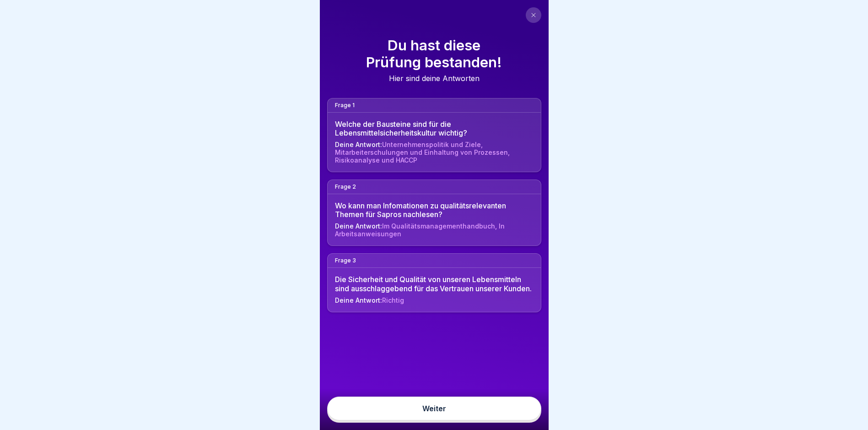 Image resolution: width=868 pixels, height=430 pixels. Describe the element at coordinates (434, 78) in the screenshot. I see `div: Hier sind deine Antworten` at that location.